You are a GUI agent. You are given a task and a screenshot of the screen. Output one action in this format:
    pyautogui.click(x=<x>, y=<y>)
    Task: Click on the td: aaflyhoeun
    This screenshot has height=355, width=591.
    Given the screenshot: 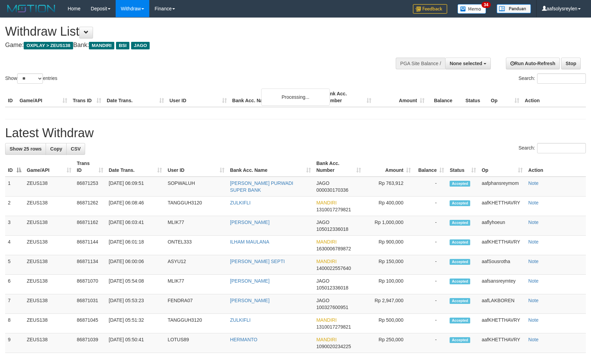 What is the action you would take?
    pyautogui.click(x=502, y=226)
    